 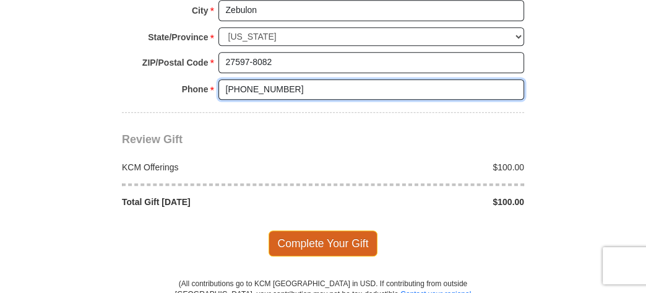 What do you see at coordinates (323, 243) in the screenshot?
I see `span: Complete Your Gift` at bounding box center [323, 243].